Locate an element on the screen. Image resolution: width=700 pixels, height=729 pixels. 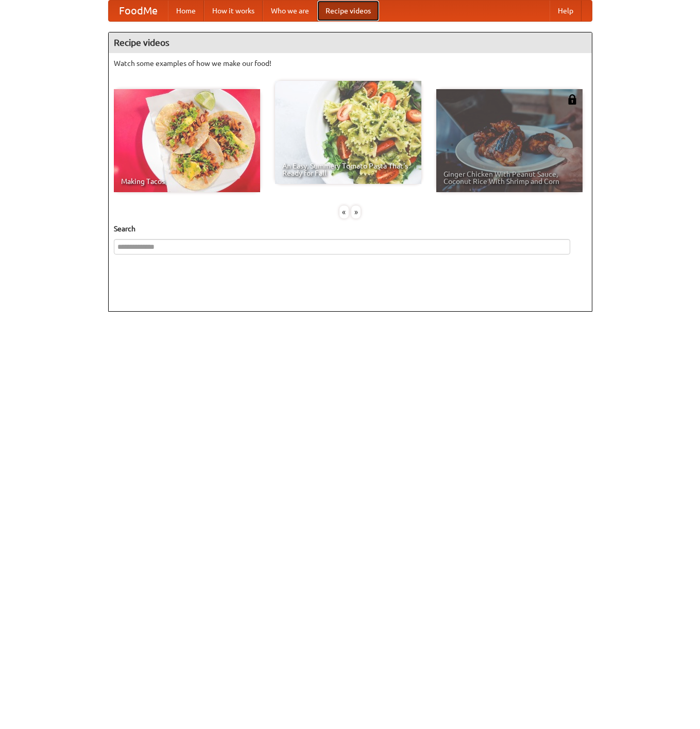
a: Recipe videos is located at coordinates (348, 11).